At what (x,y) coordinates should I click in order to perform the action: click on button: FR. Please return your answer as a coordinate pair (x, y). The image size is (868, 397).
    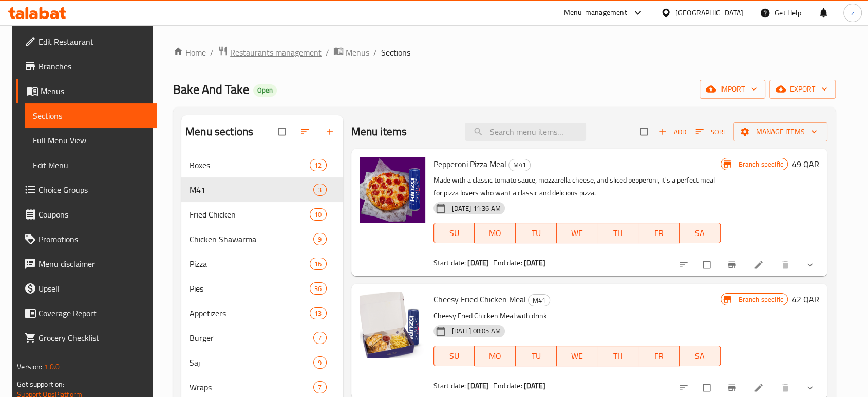
    Looking at the image, I should click on (659, 233).